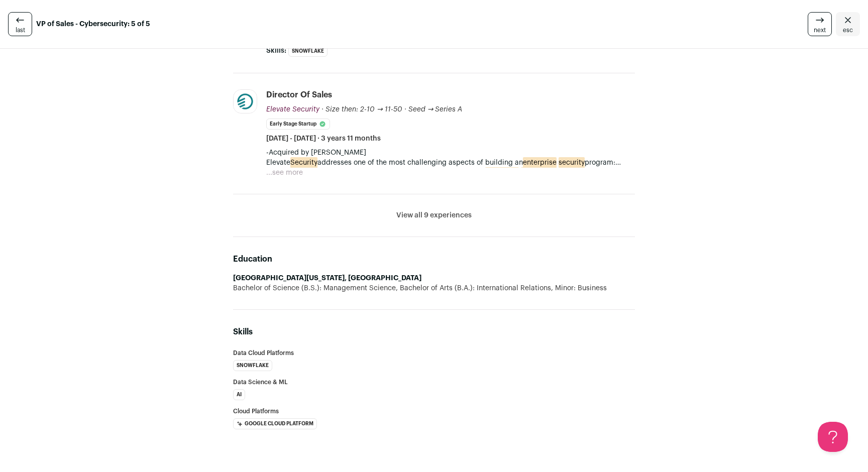  I want to click on span: esc, so click(848, 30).